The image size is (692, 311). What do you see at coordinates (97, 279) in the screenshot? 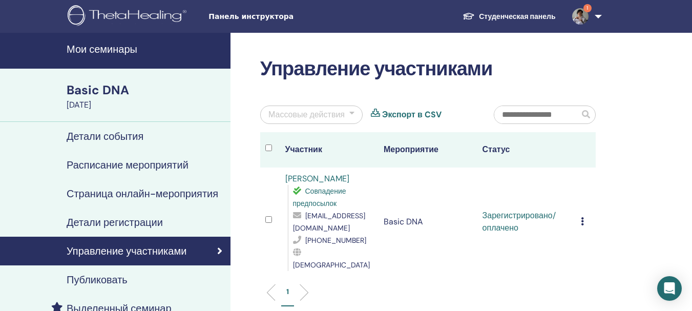
I see `h4: Публиковать` at bounding box center [97, 279].